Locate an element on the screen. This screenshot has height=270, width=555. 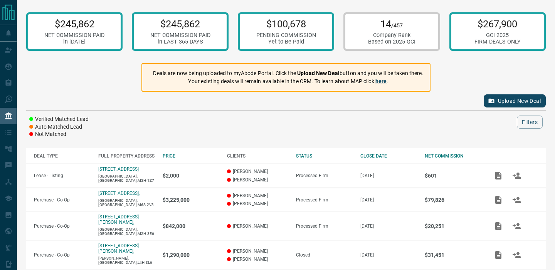
div: NET COMMISSION is located at coordinates (453, 156).